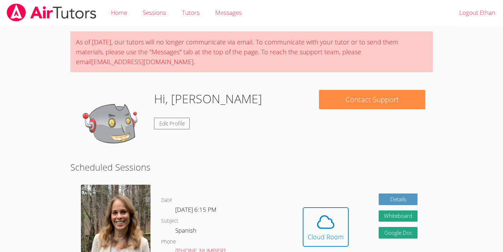 The height and width of the screenshot is (252, 503). Describe the element at coordinates (398, 216) in the screenshot. I see `button: Whiteboard` at that location.